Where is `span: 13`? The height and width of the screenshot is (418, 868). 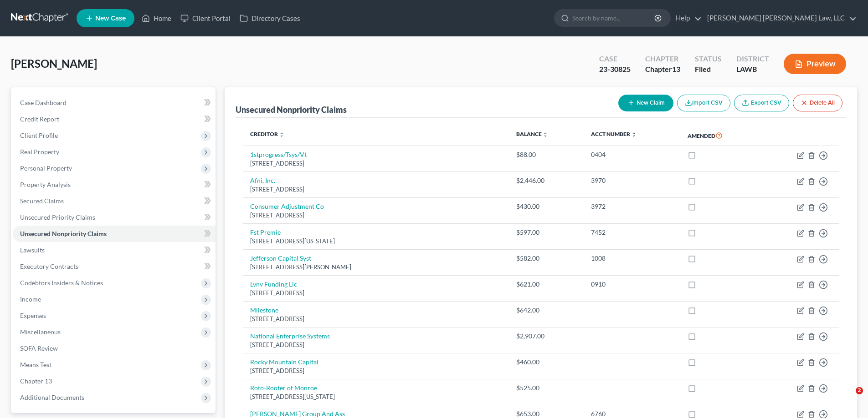
span: 13 is located at coordinates (676, 68).